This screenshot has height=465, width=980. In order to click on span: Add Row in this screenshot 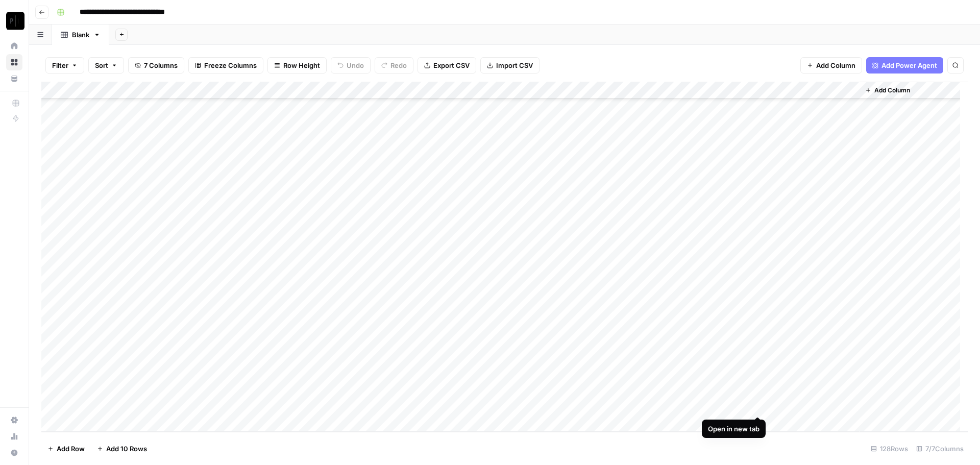, I will do `click(70, 449)`.